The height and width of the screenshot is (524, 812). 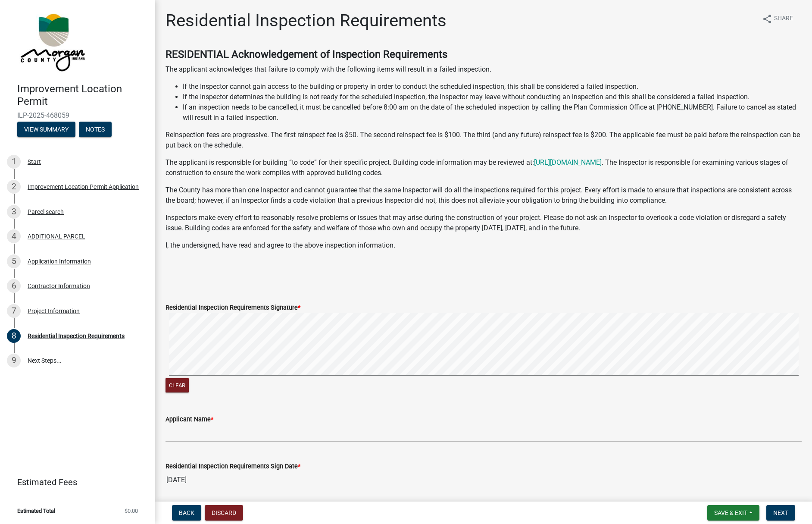 I want to click on div: 6, so click(x=14, y=285).